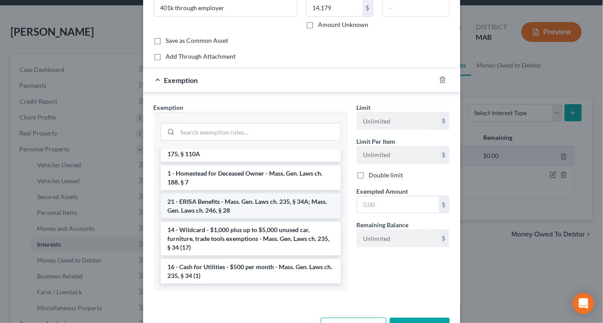 The image size is (603, 323). What do you see at coordinates (201, 56) in the screenshot?
I see `label: Add Through Attachment` at bounding box center [201, 56].